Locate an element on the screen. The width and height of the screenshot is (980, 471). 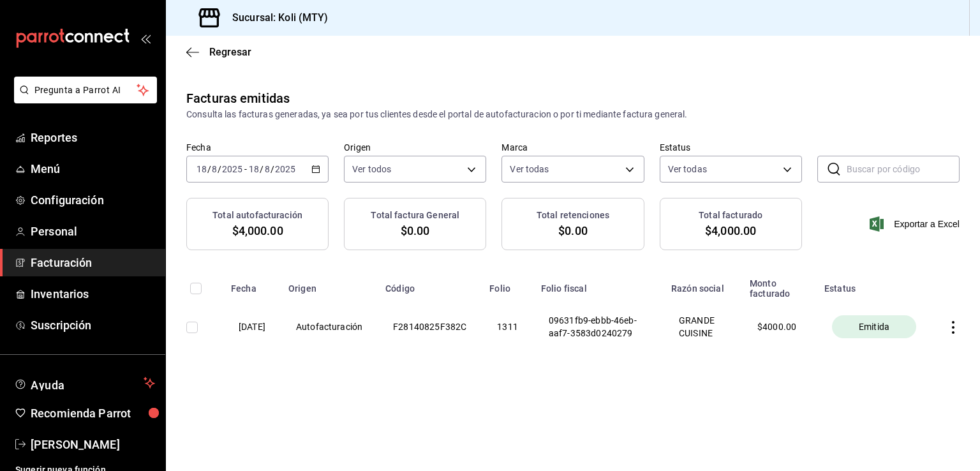
span: Ayuda is located at coordinates (84, 383).